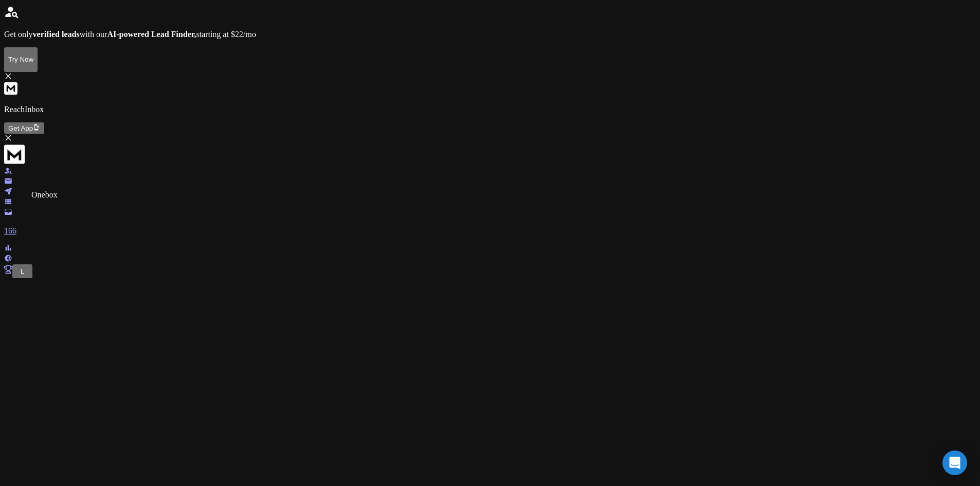 This screenshot has width=980, height=486. I want to click on p: ReachInbox, so click(489, 110).